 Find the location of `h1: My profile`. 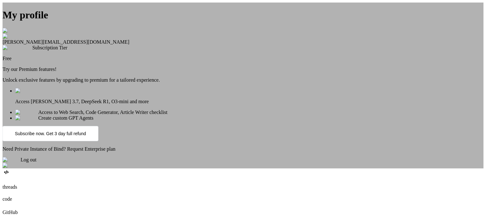

h1: My profile is located at coordinates (243, 15).